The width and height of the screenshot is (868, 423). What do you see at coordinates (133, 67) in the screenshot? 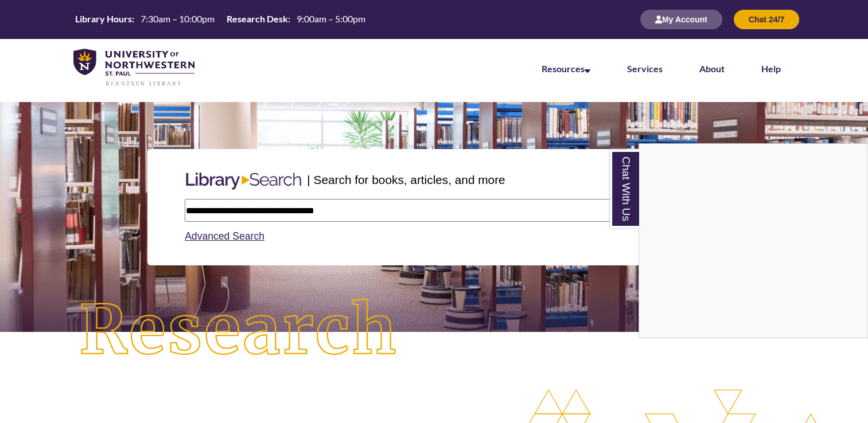
I see `img: UNWSP Library Logo` at bounding box center [133, 67].